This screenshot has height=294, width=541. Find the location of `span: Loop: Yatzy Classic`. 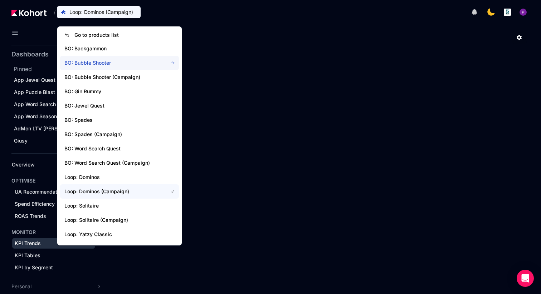

span: Loop: Yatzy Classic is located at coordinates (112, 235).